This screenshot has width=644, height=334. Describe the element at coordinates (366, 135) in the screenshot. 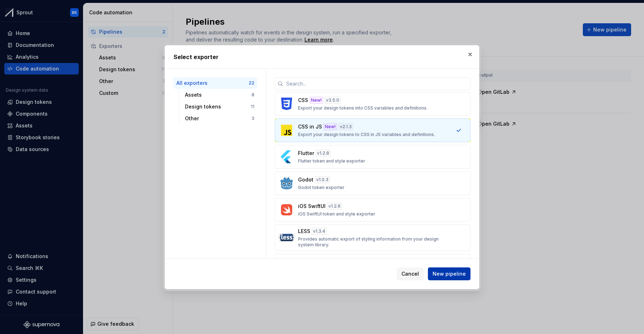

I see `p: Export your design tokens to CSS in JS variables and definitions.` at that location.